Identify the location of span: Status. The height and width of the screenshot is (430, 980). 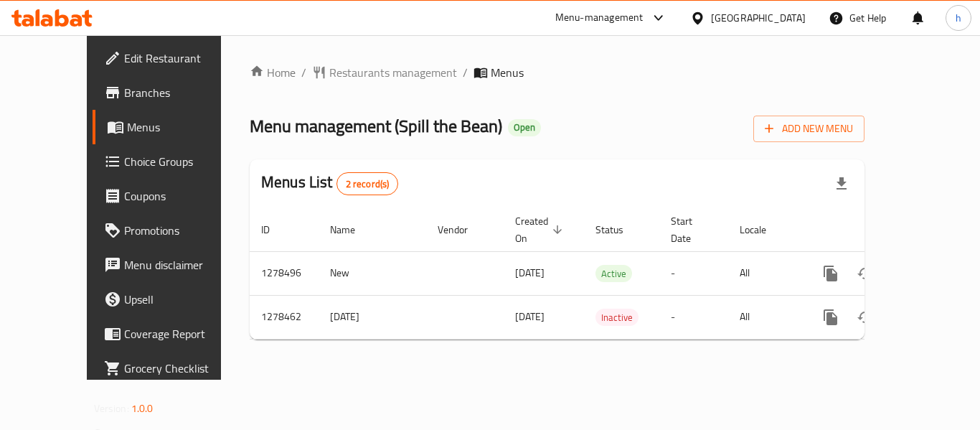
(618, 230).